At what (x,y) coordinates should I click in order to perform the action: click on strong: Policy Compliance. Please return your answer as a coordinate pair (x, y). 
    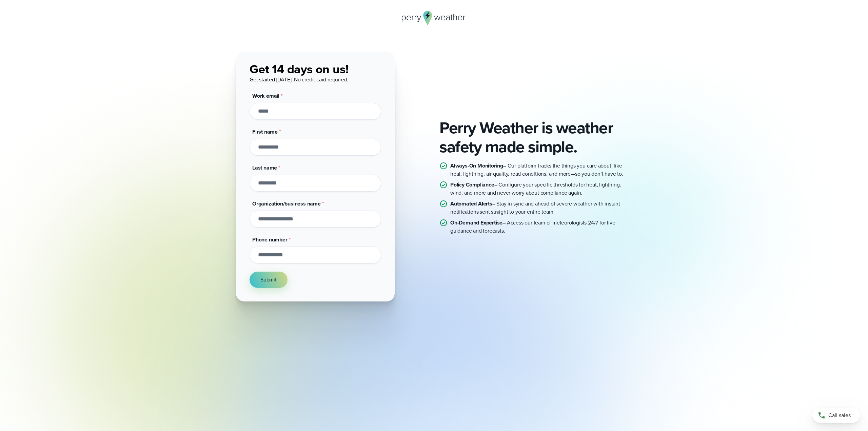
    Looking at the image, I should click on (472, 184).